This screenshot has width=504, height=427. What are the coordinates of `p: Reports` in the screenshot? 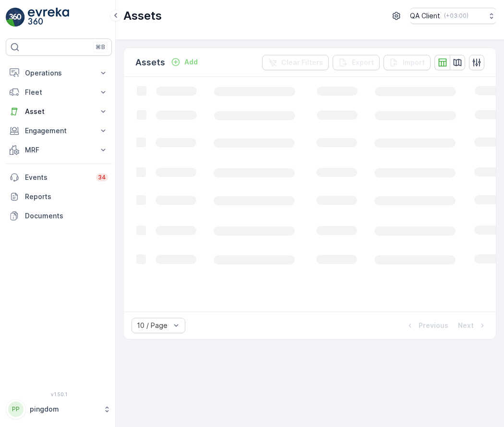 It's located at (66, 197).